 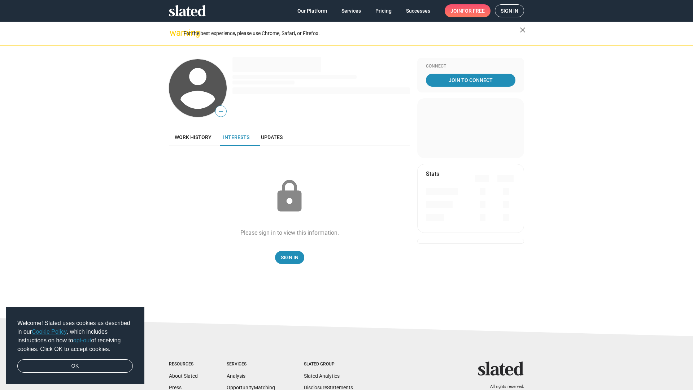 I want to click on a: Services, so click(x=351, y=11).